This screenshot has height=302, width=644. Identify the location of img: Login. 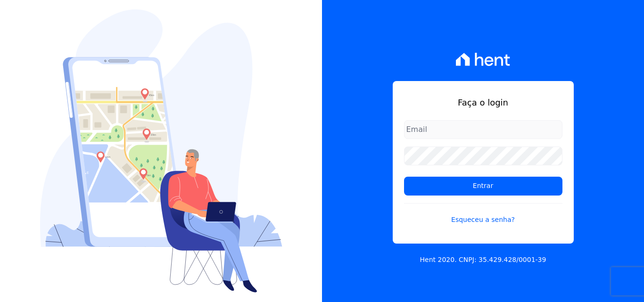
(161, 151).